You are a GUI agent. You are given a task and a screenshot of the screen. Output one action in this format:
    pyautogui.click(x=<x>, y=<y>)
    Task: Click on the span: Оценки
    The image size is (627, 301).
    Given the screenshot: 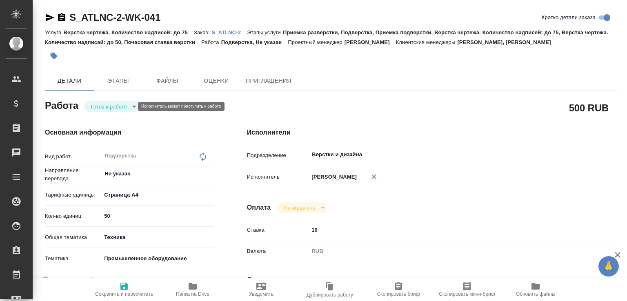 What is the action you would take?
    pyautogui.click(x=216, y=81)
    